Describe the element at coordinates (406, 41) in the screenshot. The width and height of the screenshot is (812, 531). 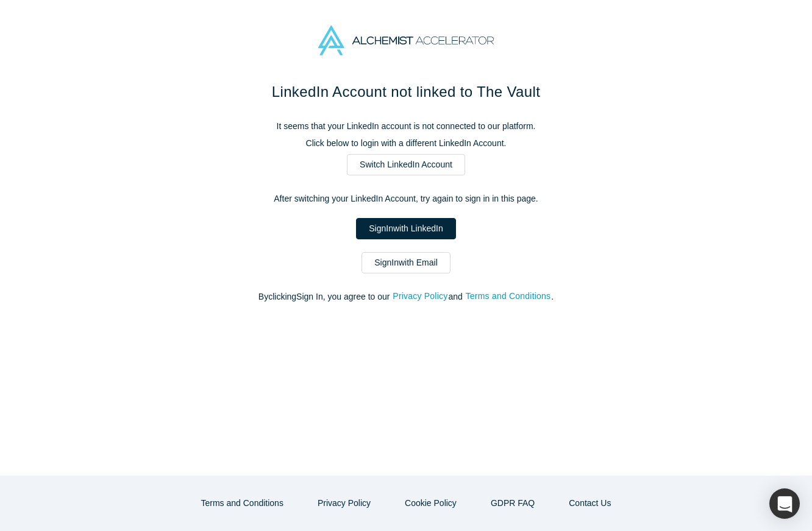
I see `img: Alchemist Accelerator Logo` at that location.